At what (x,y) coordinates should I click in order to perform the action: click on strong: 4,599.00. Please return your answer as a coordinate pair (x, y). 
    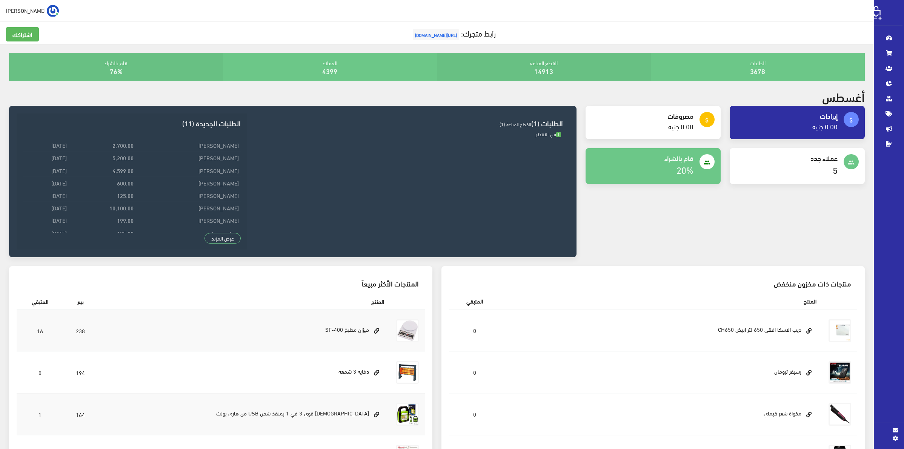
    Looking at the image, I should click on (123, 170).